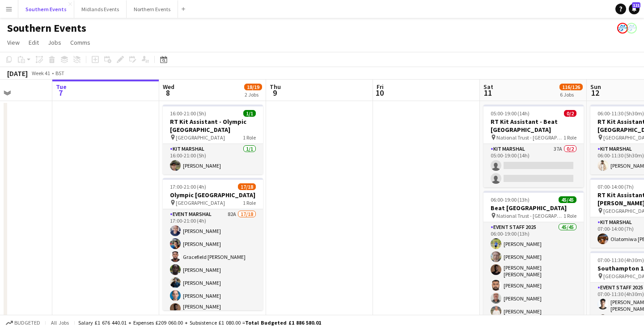 This screenshot has height=330, width=644. What do you see at coordinates (60, 73) in the screenshot?
I see `div: BST` at bounding box center [60, 73].